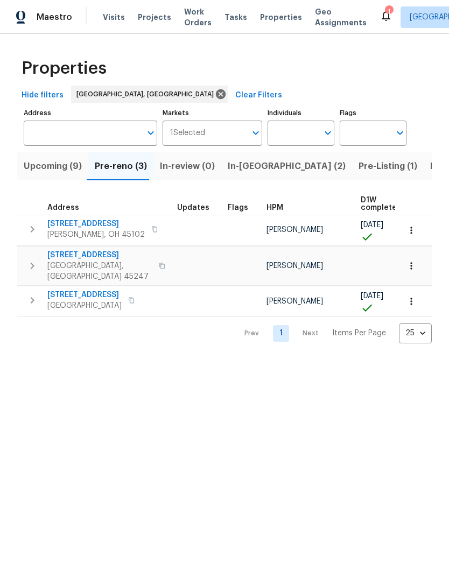 This screenshot has height=585, width=449. What do you see at coordinates (120, 166) in the screenshot?
I see `span: Pre-reno (3)` at bounding box center [120, 166].